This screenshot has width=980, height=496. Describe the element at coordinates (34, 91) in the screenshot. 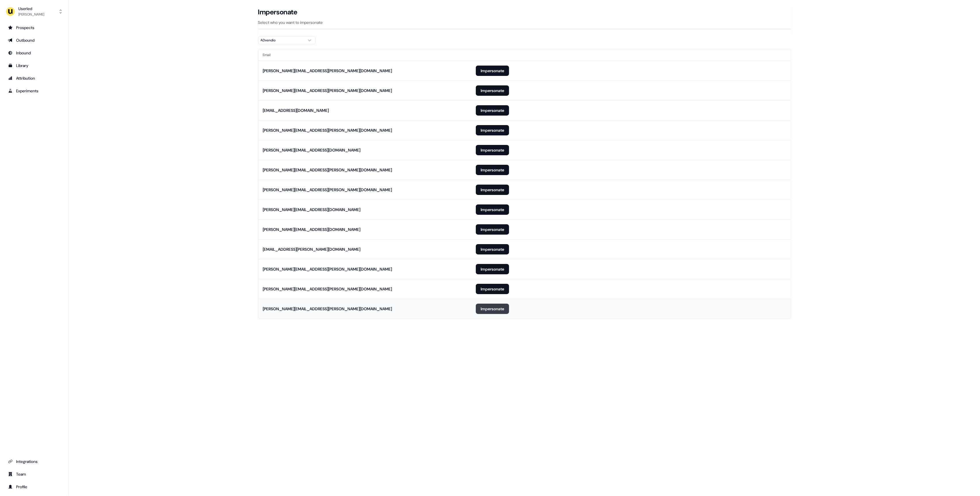

I see `a: Go to experiments` at that location.